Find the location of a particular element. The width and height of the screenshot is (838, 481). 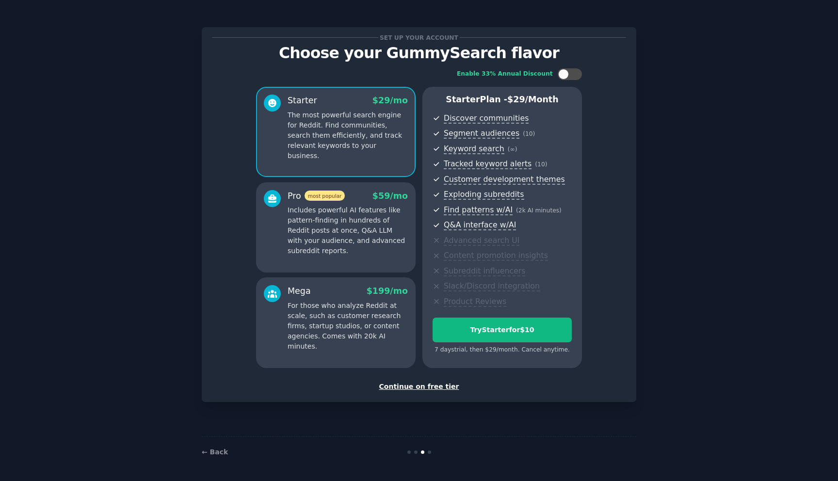

span: Discover communities is located at coordinates (486, 118).